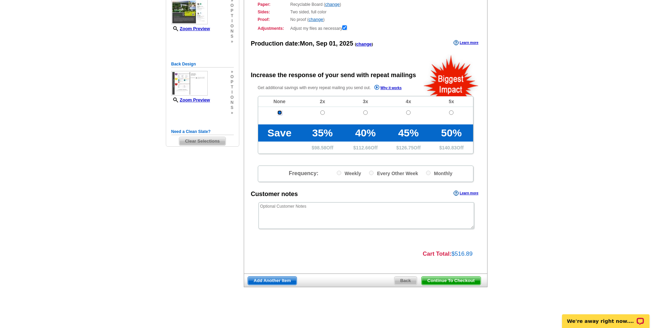 The image size is (654, 328). I want to click on td: 3x, so click(365, 102).